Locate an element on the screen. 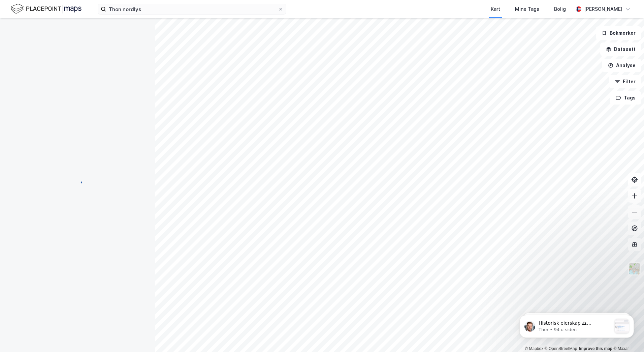 The image size is (644, 352). a: Mapbox is located at coordinates (534, 349).